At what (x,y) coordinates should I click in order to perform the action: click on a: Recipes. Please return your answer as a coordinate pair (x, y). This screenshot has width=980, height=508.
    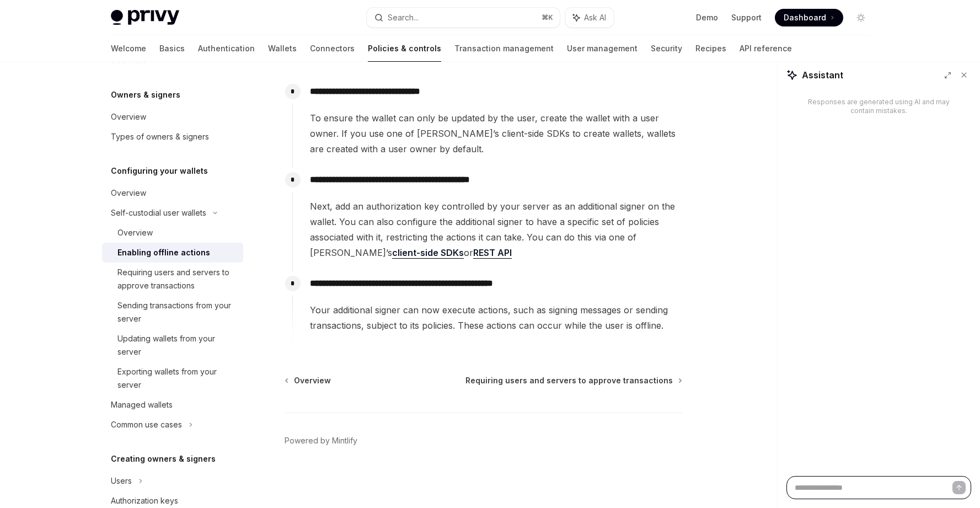
    Looking at the image, I should click on (711, 49).